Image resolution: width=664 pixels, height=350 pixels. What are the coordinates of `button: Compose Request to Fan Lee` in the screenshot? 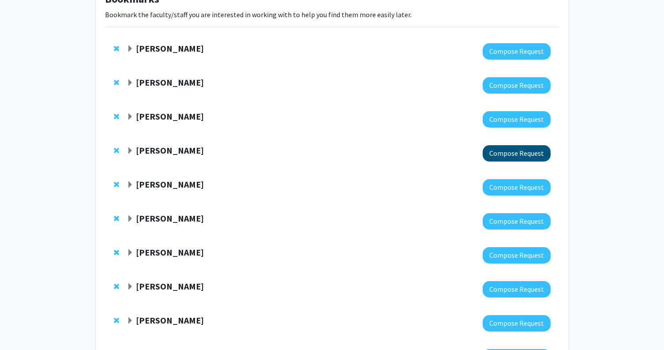 It's located at (517, 323).